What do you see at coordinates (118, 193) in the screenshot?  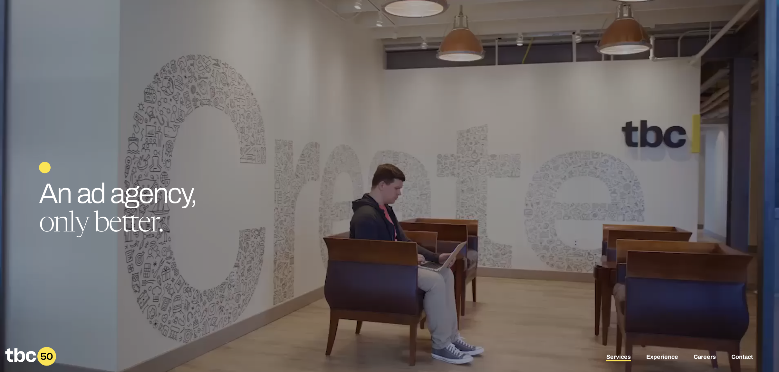 I see `span: An ad agency,` at bounding box center [118, 193].